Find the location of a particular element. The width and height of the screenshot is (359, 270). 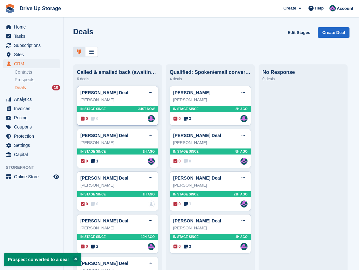

div: Called & emailed back (awaiting response) is located at coordinates (118, 72).